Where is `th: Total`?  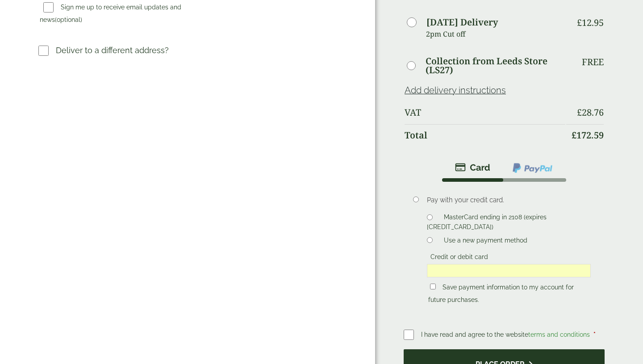 th: Total is located at coordinates (485, 134).